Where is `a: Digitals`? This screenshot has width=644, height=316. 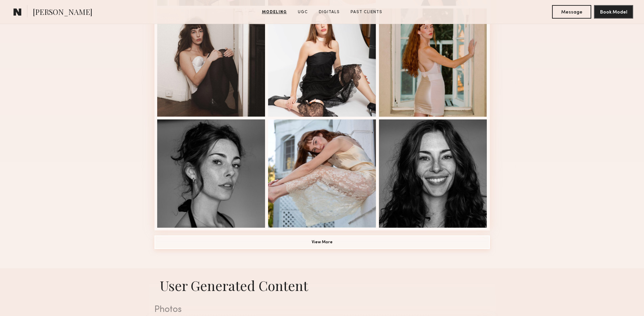
a: Digitals is located at coordinates (329, 12).